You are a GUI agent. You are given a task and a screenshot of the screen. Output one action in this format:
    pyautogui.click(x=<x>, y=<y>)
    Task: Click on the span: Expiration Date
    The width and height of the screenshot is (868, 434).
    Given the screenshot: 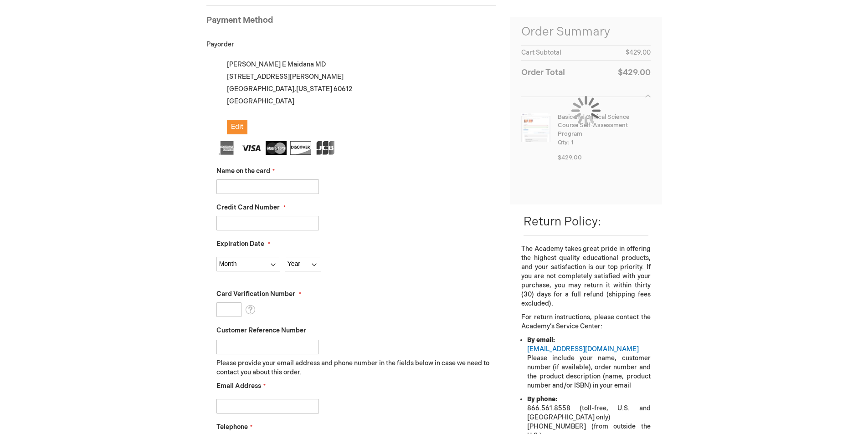 What is the action you would take?
    pyautogui.click(x=240, y=243)
    